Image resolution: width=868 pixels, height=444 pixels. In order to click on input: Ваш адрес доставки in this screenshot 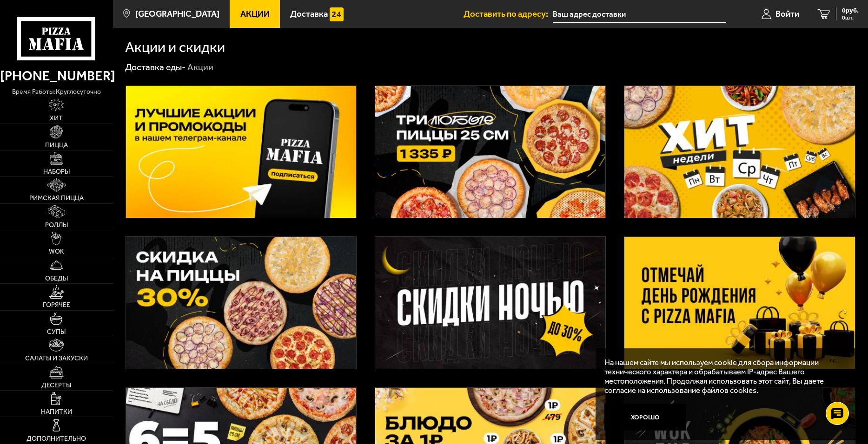, I will do `click(639, 14)`.